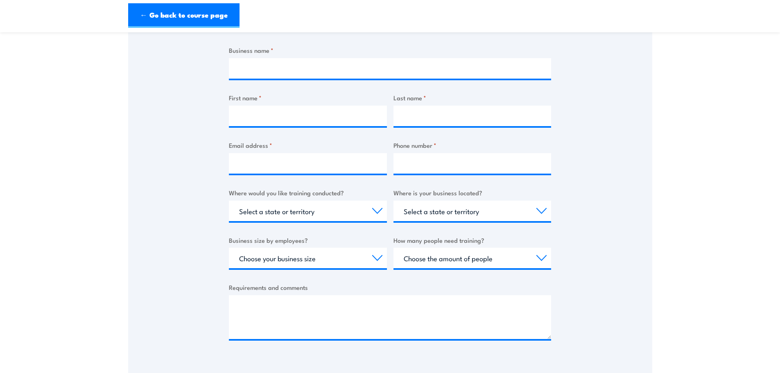 This screenshot has height=373, width=780. Describe the element at coordinates (308, 97) in the screenshot. I see `label: First name` at that location.